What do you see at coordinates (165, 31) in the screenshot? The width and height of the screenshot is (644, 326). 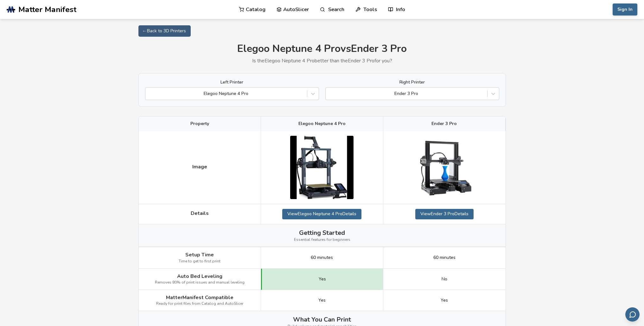 I see `a: ← Back to 3D Printers` at bounding box center [165, 31].